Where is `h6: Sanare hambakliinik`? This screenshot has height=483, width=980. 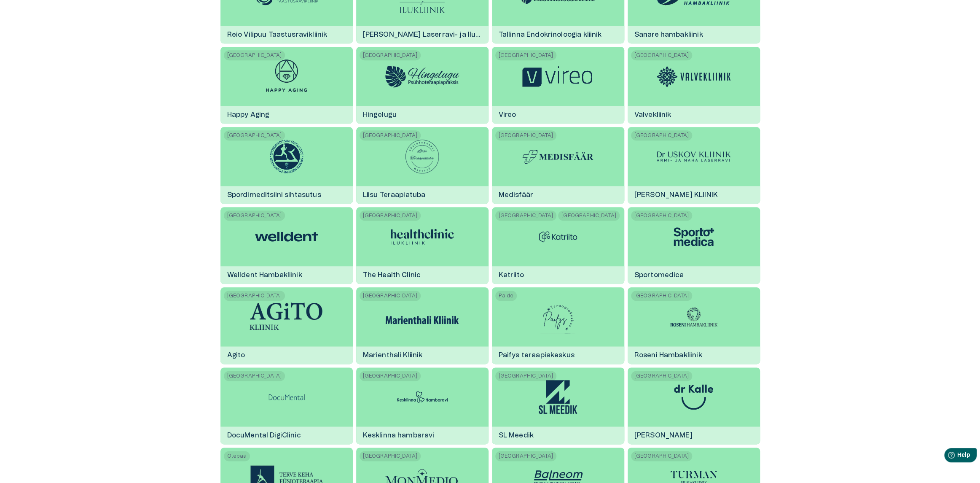
h6: Sanare hambakliinik is located at coordinates (668, 34).